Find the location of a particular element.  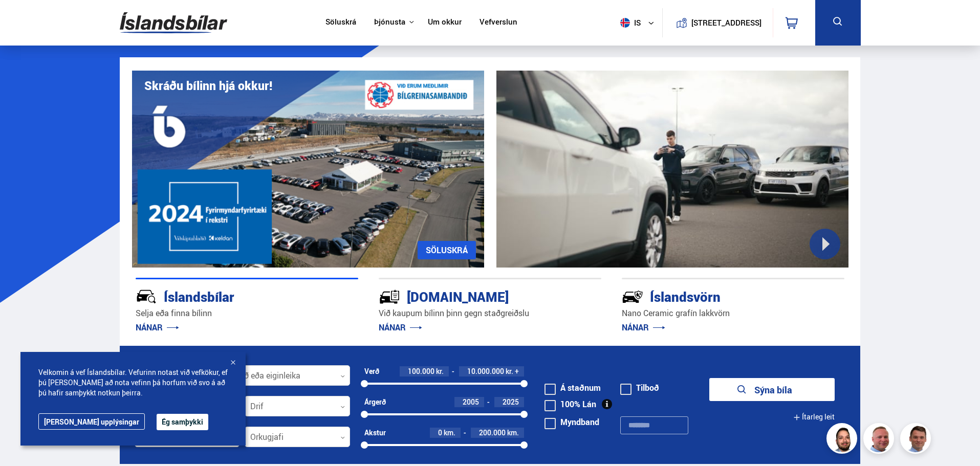

a: Söluskrá is located at coordinates (340, 22).